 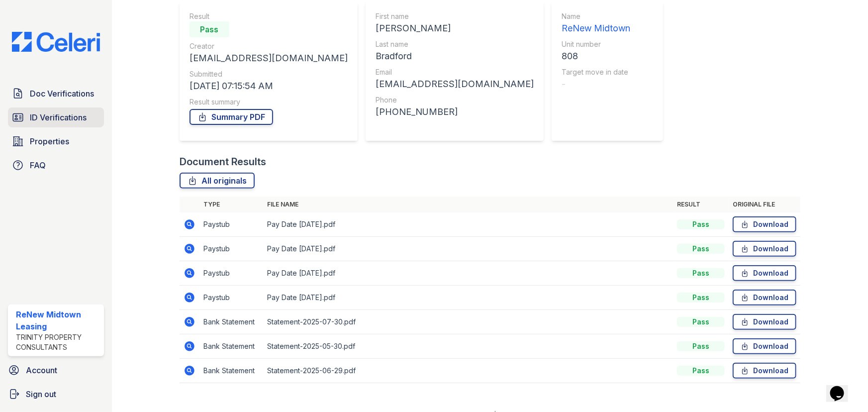 What do you see at coordinates (596, 24) in the screenshot?
I see `a: Name ReNew Midtown` at bounding box center [596, 24].